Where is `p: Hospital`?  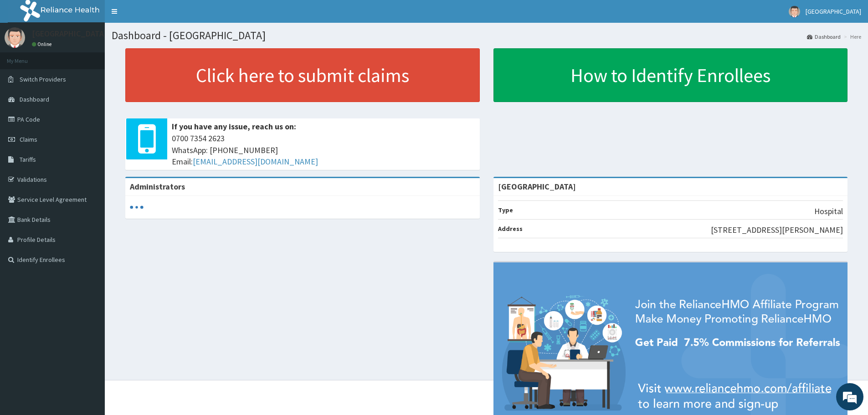
p: Hospital is located at coordinates (828, 211).